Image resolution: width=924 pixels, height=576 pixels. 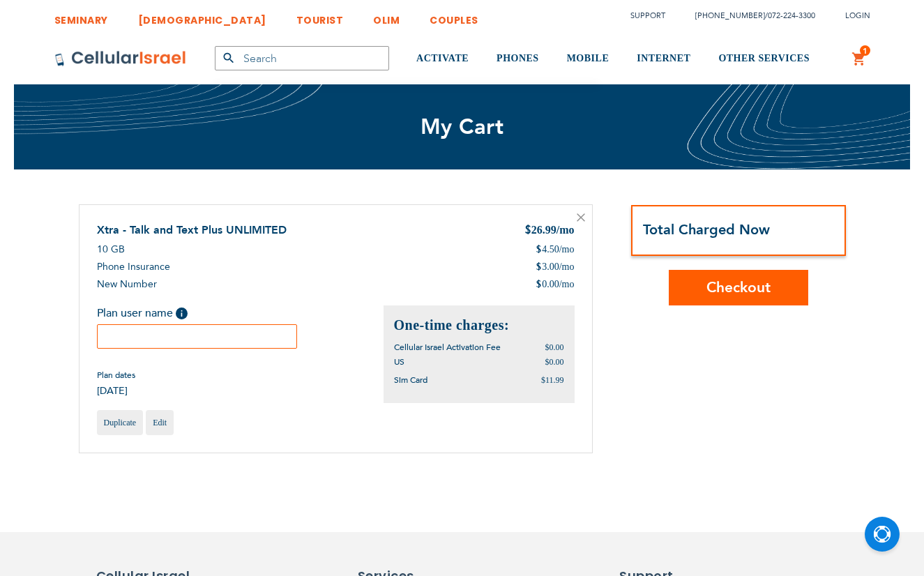 I want to click on a: Duplicate, so click(x=120, y=423).